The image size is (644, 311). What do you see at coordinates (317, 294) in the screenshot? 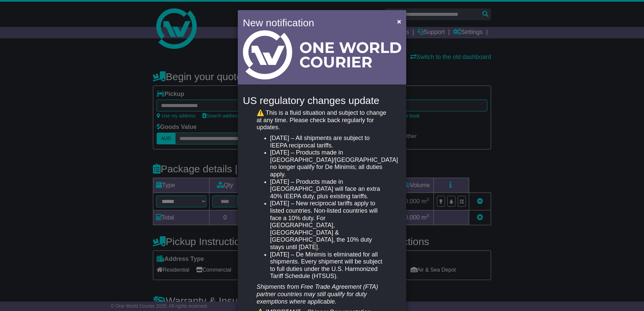
I see `em: Shipments from Free Trade Agreement (FTA) partner countries may still qualify for duty exemptions...` at bounding box center [317, 294].